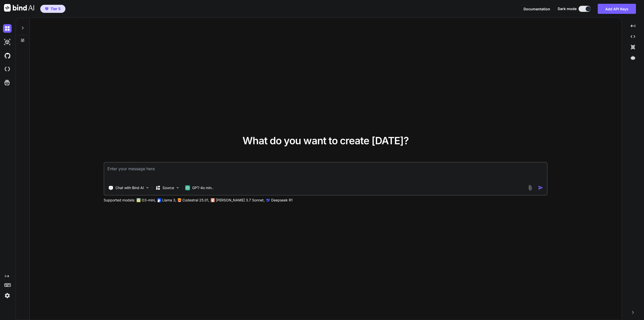  I want to click on p: Deepseek R1, so click(282, 200).